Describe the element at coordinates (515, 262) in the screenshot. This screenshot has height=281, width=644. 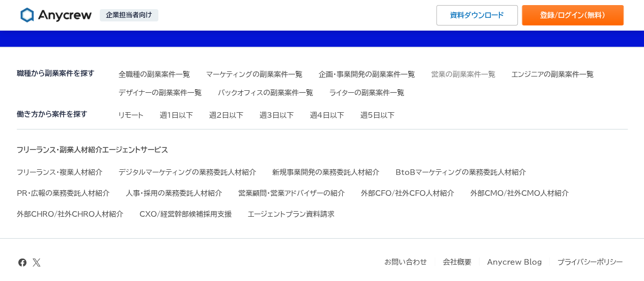
I see `a: Anycrew Blog` at that location.